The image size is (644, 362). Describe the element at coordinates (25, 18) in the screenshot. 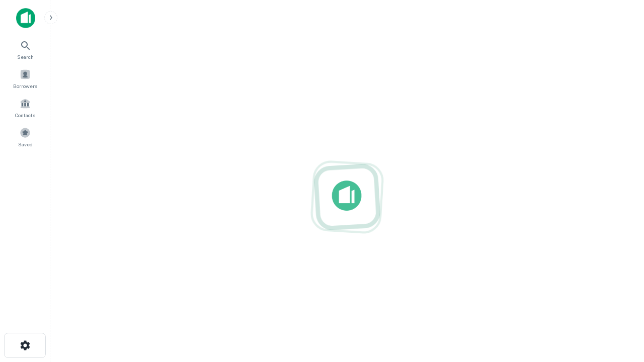

I see `img: capitalize-icon.png` at that location.